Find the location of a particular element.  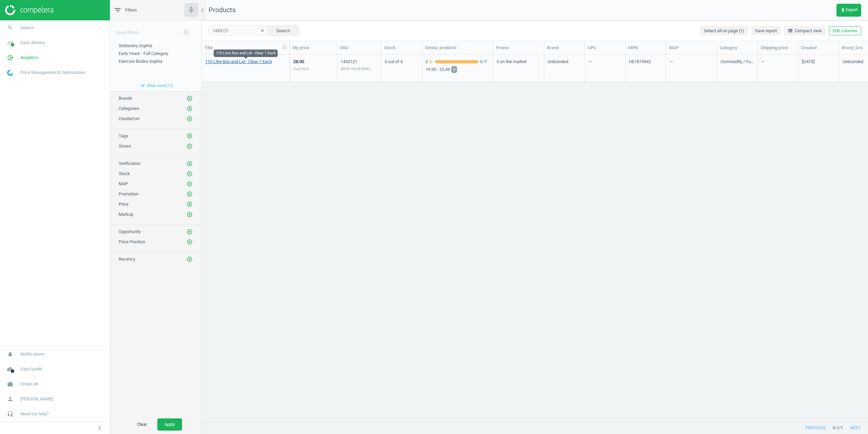

span: Stock is located at coordinates (124, 173).